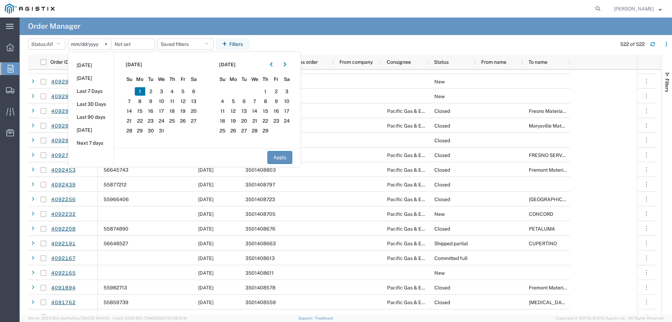  What do you see at coordinates (543, 243) in the screenshot?
I see `span: CUPERTINO` at bounding box center [543, 243].